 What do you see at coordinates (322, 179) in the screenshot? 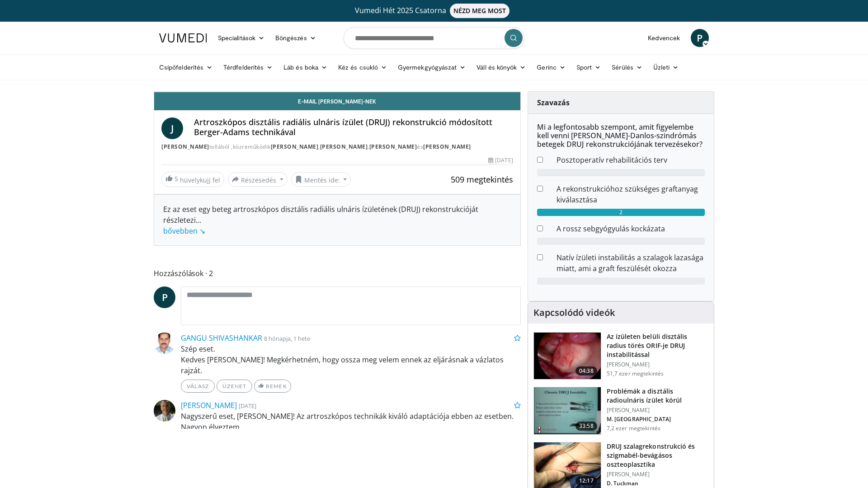
I see `font: Mentés ide:` at bounding box center [322, 179].